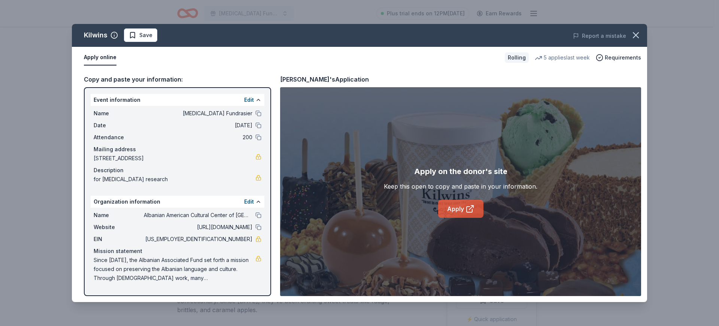 This screenshot has width=719, height=326. I want to click on div: Kilwins, so click(95, 35).